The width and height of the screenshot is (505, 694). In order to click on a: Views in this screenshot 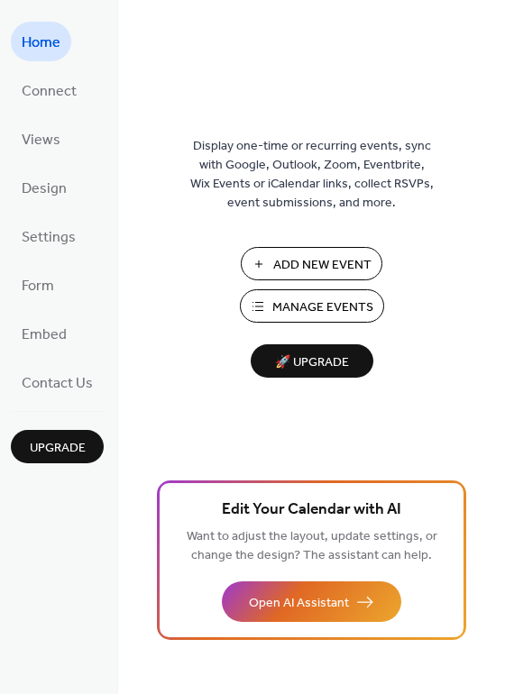, I will do `click(41, 139)`.